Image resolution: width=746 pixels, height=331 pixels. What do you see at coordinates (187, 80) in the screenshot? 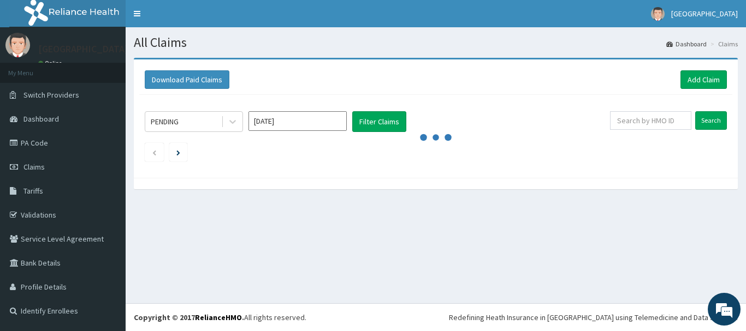
I see `button: Download Paid Claims` at bounding box center [187, 80].